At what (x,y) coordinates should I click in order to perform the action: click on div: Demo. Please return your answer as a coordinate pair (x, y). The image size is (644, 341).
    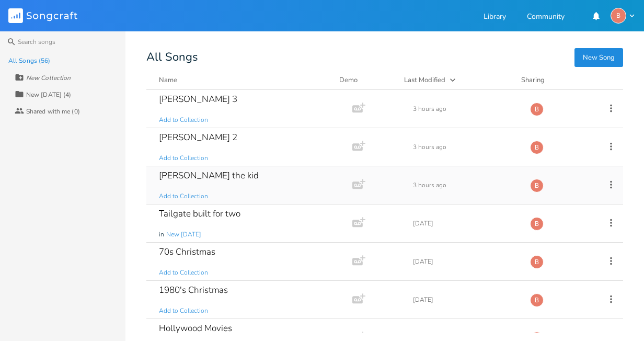
    Looking at the image, I should click on (366, 80).